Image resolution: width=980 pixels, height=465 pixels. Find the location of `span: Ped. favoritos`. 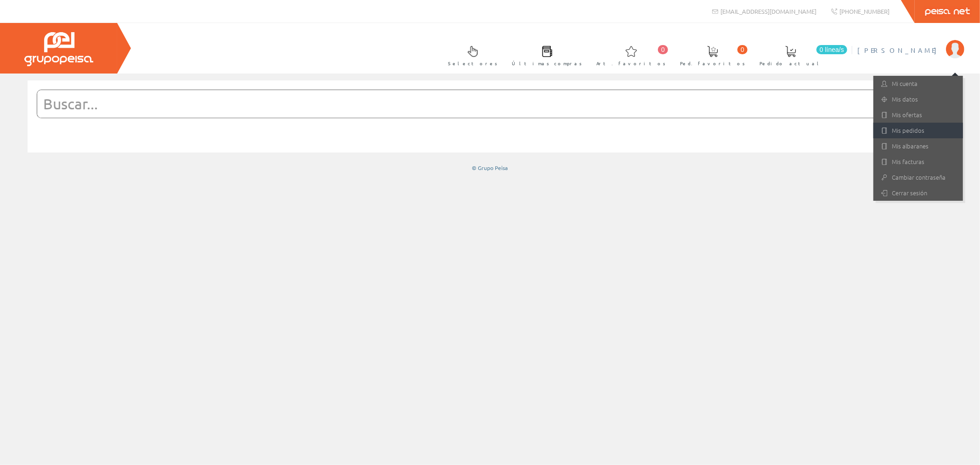

span: Ped. favoritos is located at coordinates (713, 64).